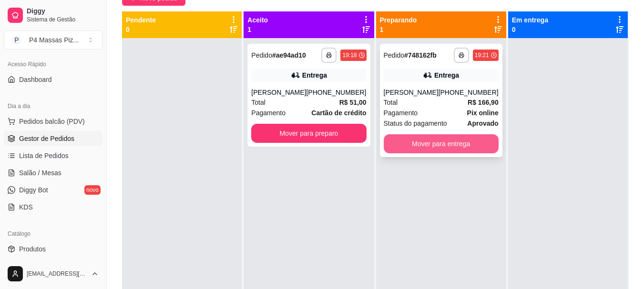  Describe the element at coordinates (349, 55) in the screenshot. I see `div: 19:18` at that location.